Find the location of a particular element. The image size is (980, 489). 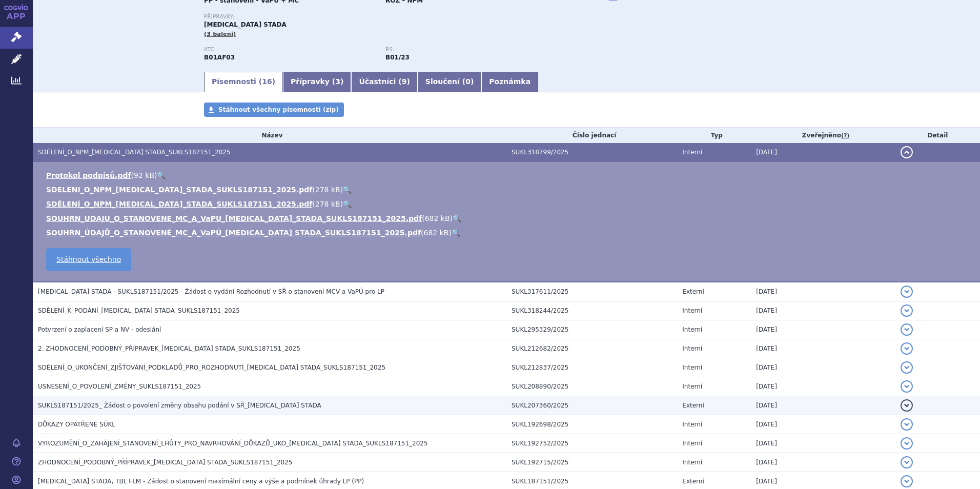

span: 9 is located at coordinates (404, 81).